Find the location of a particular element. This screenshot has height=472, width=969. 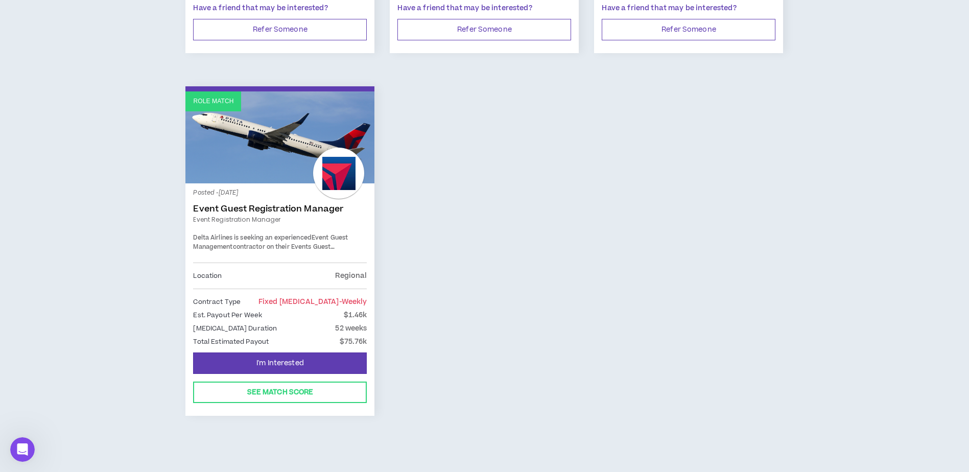

button: See Match Score is located at coordinates (280, 392).